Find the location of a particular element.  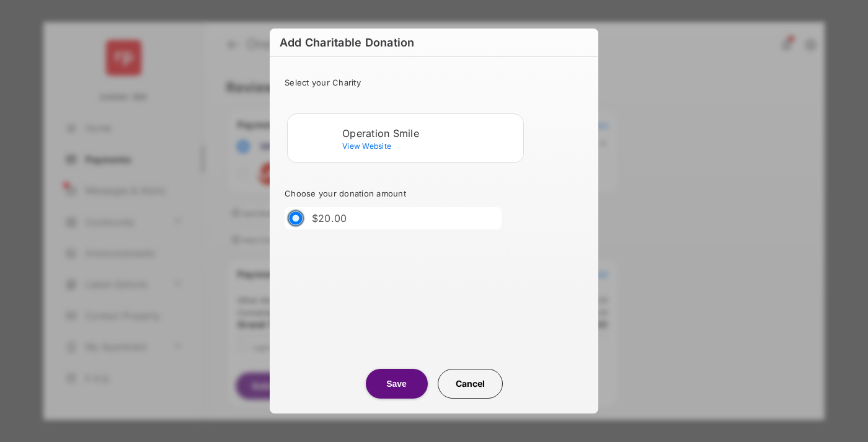

label: $20.00 is located at coordinates (329, 218).